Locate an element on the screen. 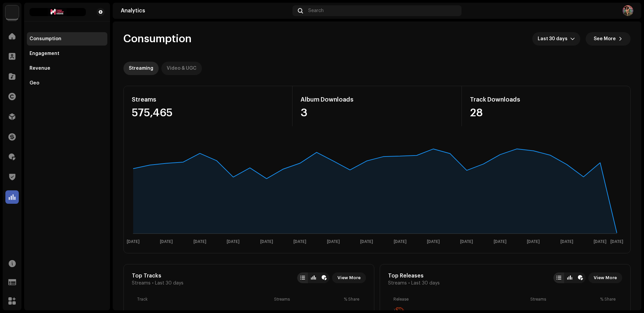 This screenshot has width=644, height=313. div: Album Downloads is located at coordinates (376, 100).